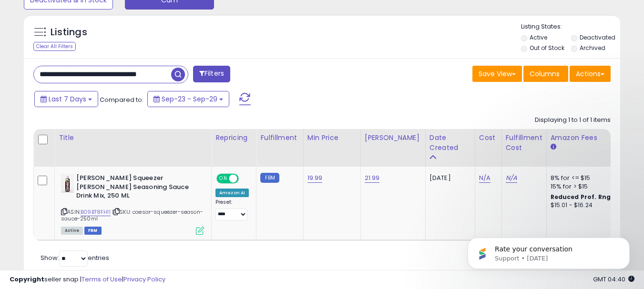  What do you see at coordinates (553, 147) in the screenshot?
I see `small: Amazon Fees.` at bounding box center [553, 147].